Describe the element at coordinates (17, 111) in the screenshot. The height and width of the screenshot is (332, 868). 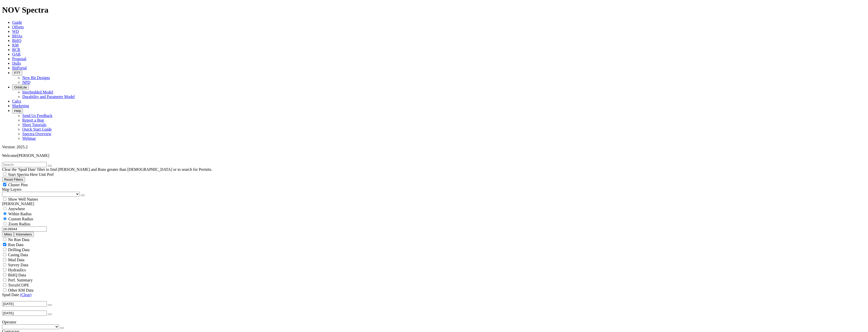
I see `button: Help` at that location.